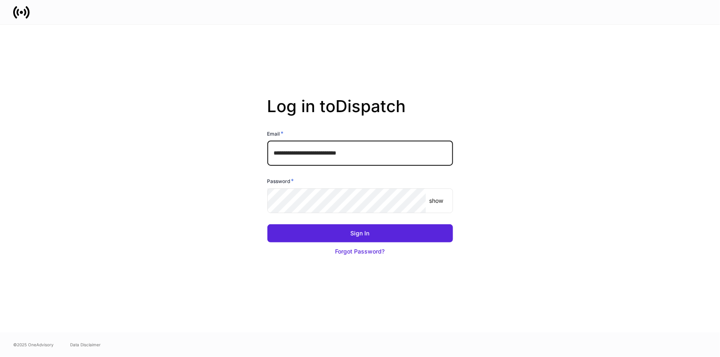 Image resolution: width=720 pixels, height=357 pixels. I want to click on button: Forgot Password?, so click(360, 252).